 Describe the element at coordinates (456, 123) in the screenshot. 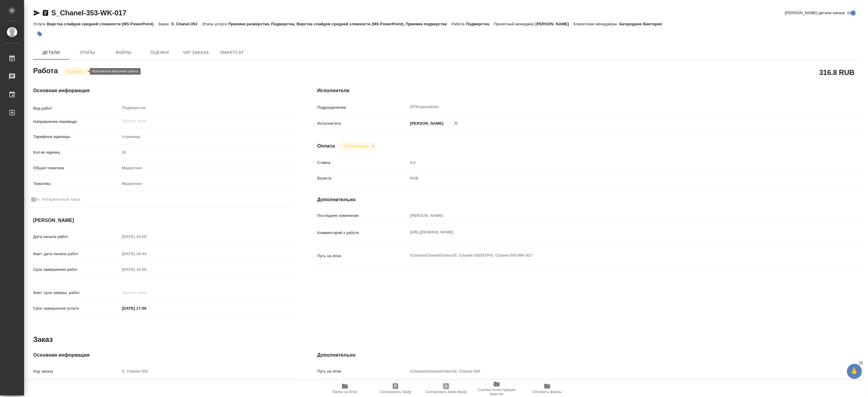

I see `button: Удалить исполнителя` at that location.